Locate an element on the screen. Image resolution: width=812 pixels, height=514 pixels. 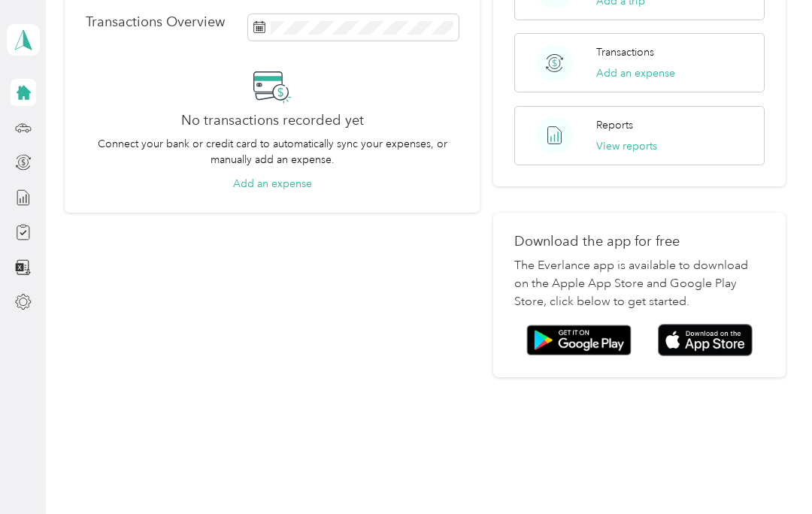
p: Reports is located at coordinates (614, 125).